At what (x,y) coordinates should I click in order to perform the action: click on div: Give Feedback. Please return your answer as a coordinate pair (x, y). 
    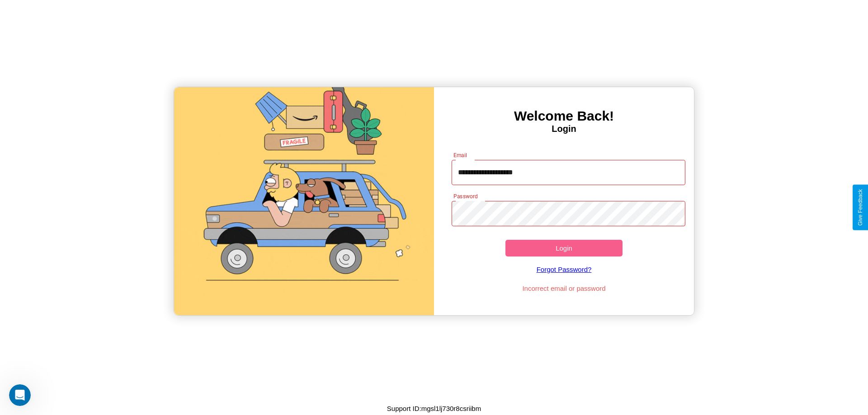
    Looking at the image, I should click on (860, 207).